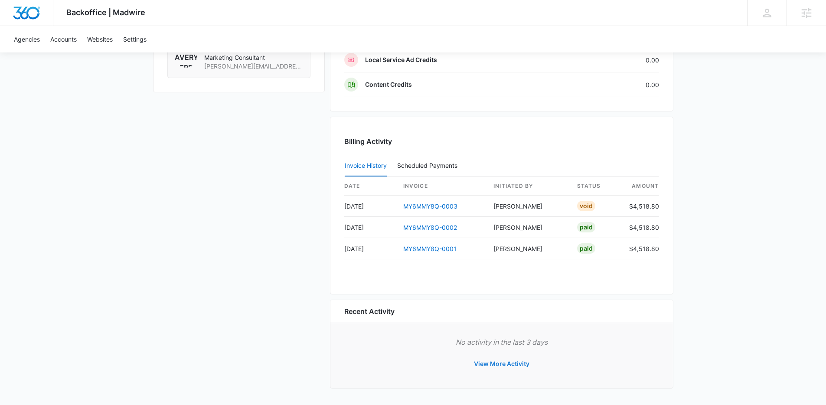 The image size is (826, 405). What do you see at coordinates (429, 166) in the screenshot?
I see `div: Scheduled Payments` at bounding box center [429, 166].